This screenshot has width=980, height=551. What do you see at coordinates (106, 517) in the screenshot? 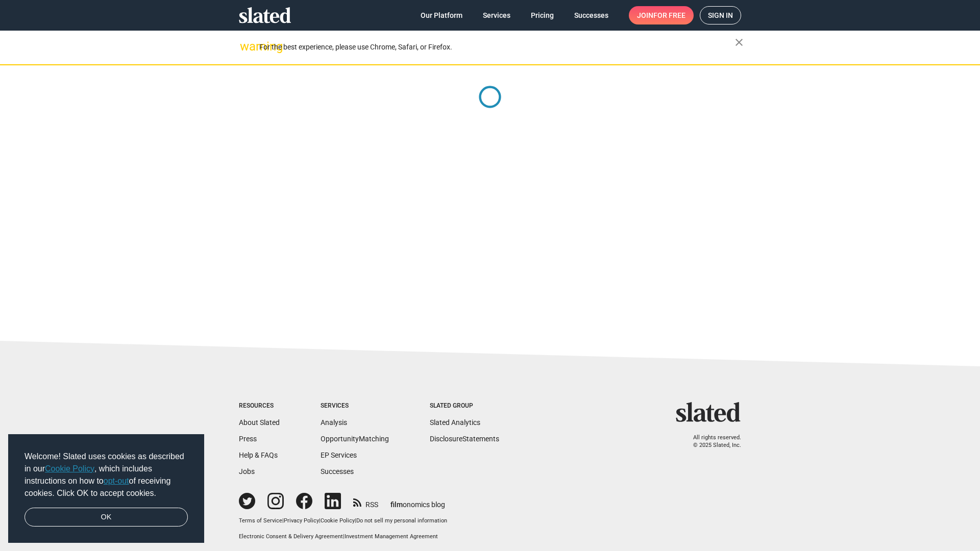
I see `a: dismiss cookie message` at bounding box center [106, 517].